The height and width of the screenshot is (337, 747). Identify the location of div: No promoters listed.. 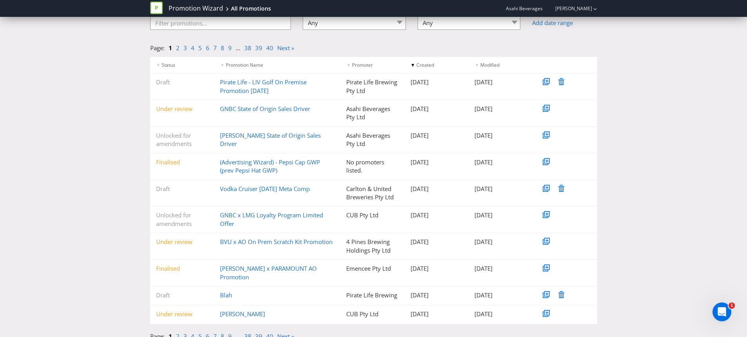
(372, 166).